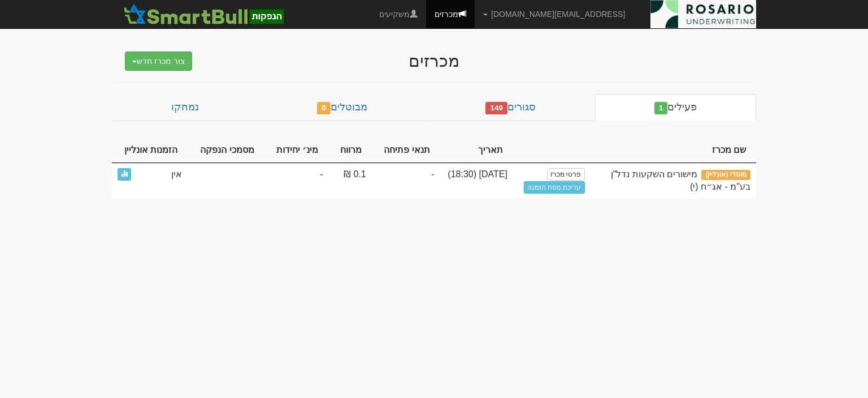  What do you see at coordinates (203, 14) in the screenshot?
I see `img: סמארטבול - מערכת לניהול הנפקות` at bounding box center [203, 14].